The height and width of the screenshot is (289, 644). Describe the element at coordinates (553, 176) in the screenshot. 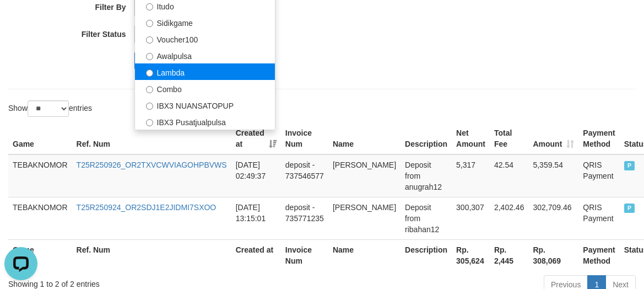

I see `td: 5,359.54` at that location.